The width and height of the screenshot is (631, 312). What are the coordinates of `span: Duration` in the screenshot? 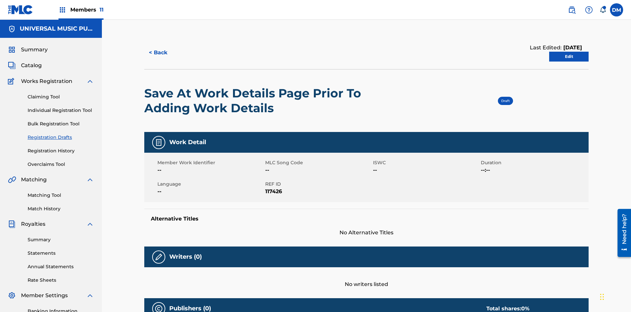 It's located at (534, 162).